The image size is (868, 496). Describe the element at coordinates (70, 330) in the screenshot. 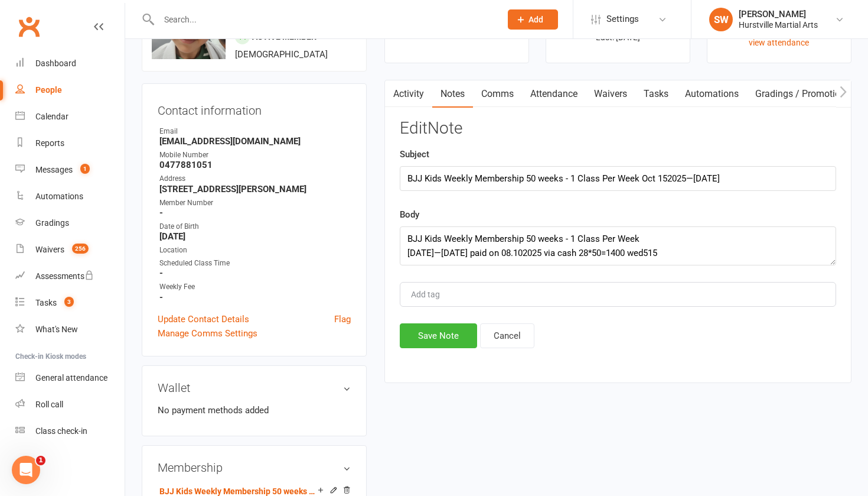

I see `a: What's New` at that location.